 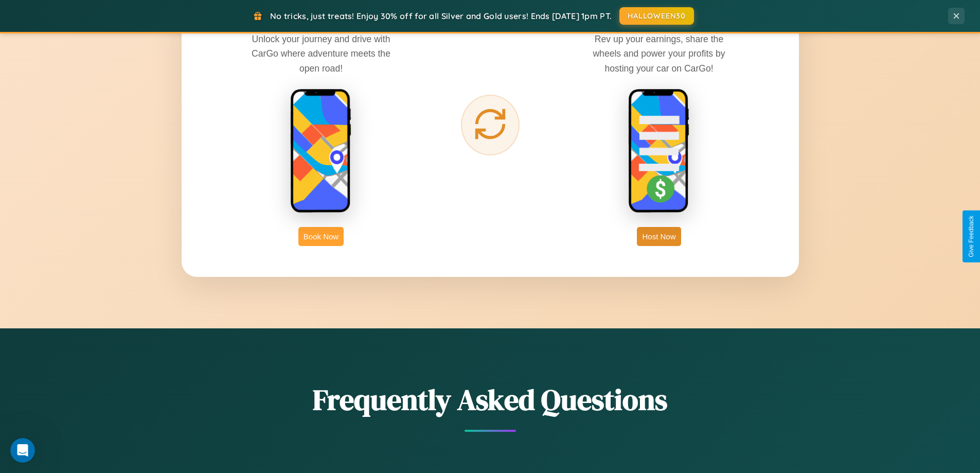 What do you see at coordinates (656, 16) in the screenshot?
I see `button: HALLOWEEN30` at bounding box center [656, 16].